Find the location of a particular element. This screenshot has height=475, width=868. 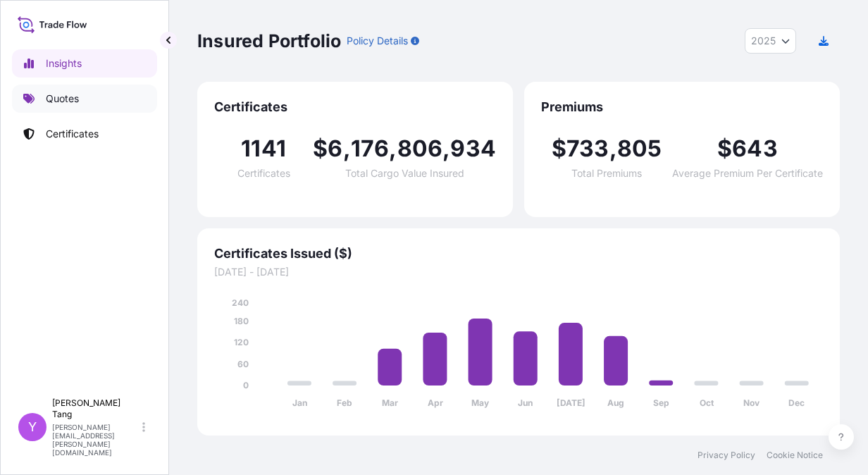

span: Average Premium Per Certificate is located at coordinates (747, 174).